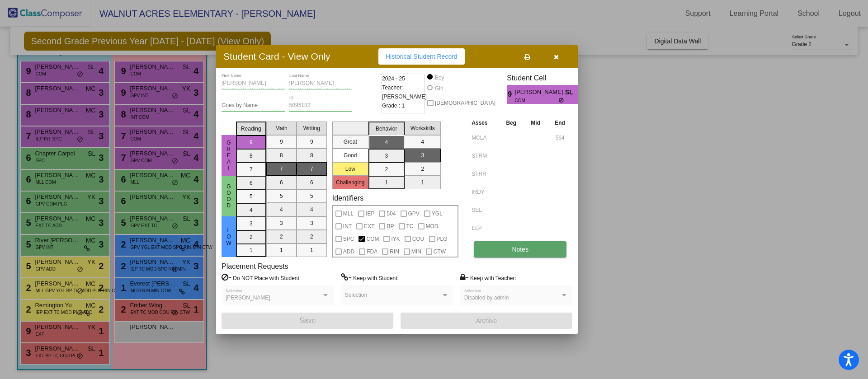 This screenshot has width=868, height=379. What do you see at coordinates (390, 227) in the screenshot?
I see `span: BP` at bounding box center [390, 227].